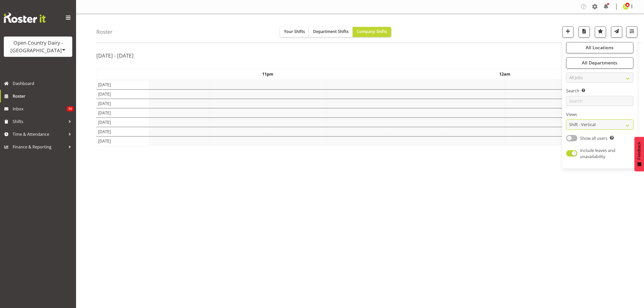 This screenshot has height=308, width=644. I want to click on button: All Departments, so click(599, 63).